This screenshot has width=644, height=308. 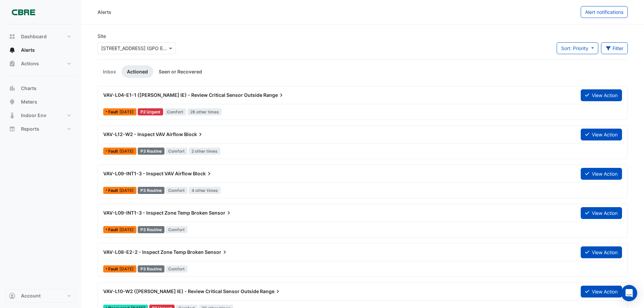 I want to click on span: Charts, so click(x=29, y=88).